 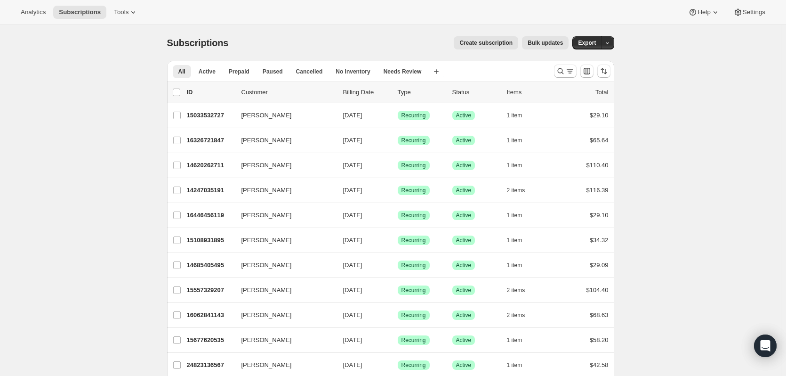 I want to click on span: Settings, so click(x=754, y=12).